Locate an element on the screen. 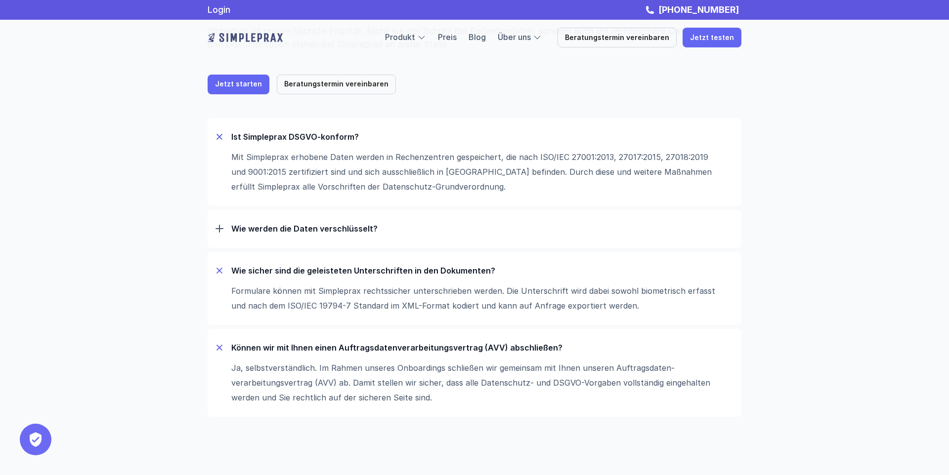 This screenshot has width=949, height=475. a: Login is located at coordinates (219, 9).